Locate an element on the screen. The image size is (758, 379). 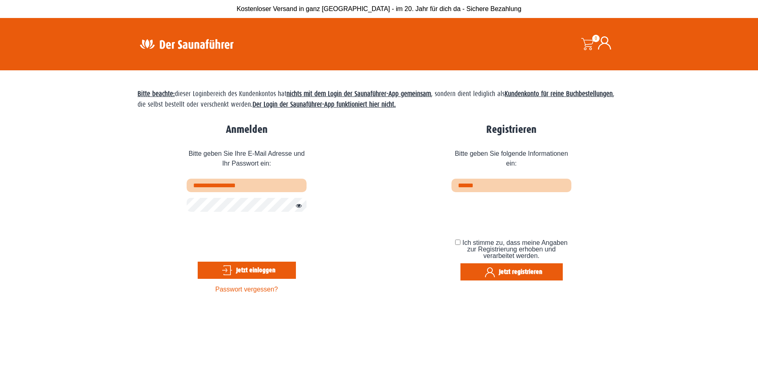
strong: Kundenkonto für reine Buchbestellungen is located at coordinates (559, 94).